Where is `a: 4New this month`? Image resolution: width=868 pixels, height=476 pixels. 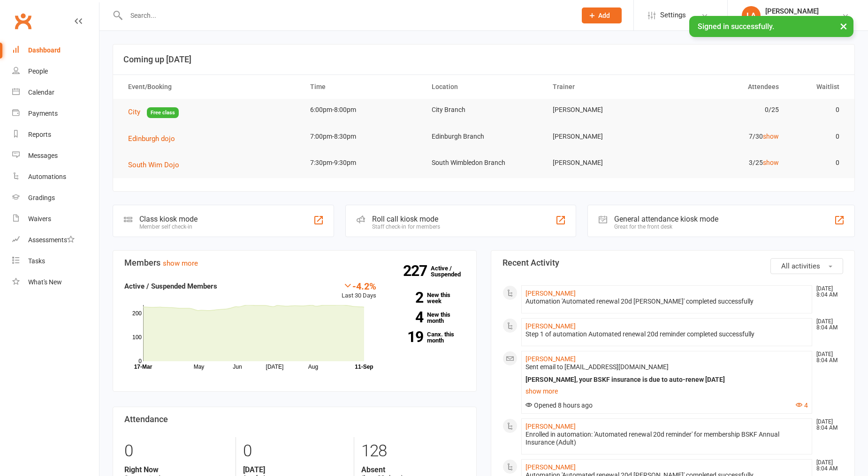
a: 4New this month is located at coordinates (427, 318).